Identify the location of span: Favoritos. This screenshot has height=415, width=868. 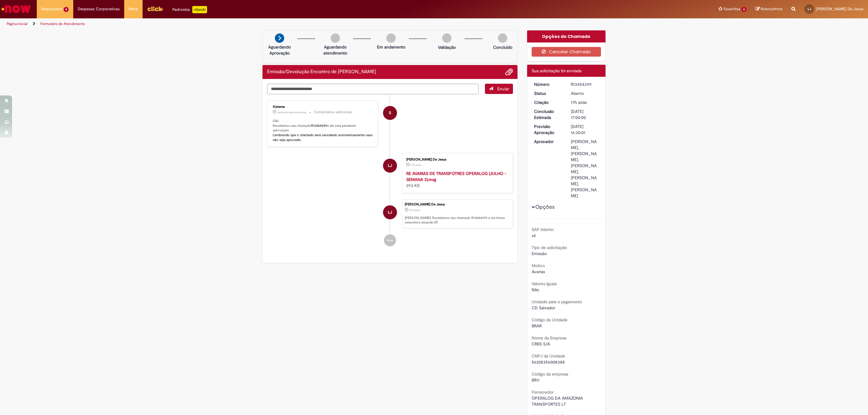
(732, 9).